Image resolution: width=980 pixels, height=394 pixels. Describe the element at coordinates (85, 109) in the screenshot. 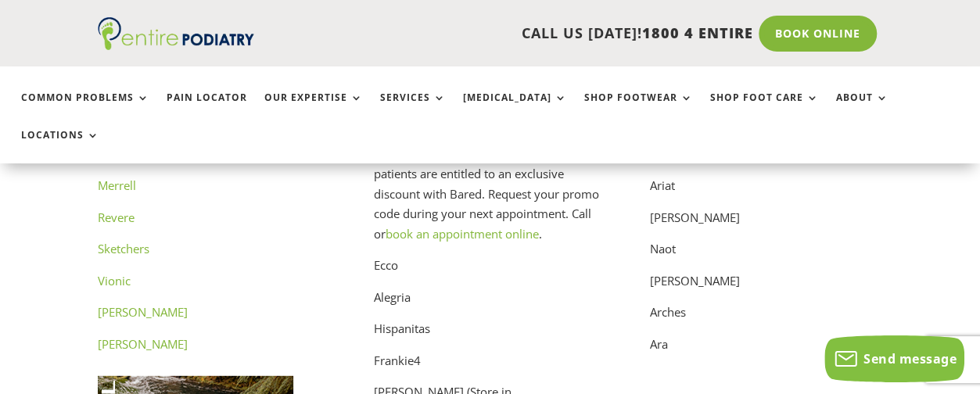

I see `a: Common Problems` at that location.